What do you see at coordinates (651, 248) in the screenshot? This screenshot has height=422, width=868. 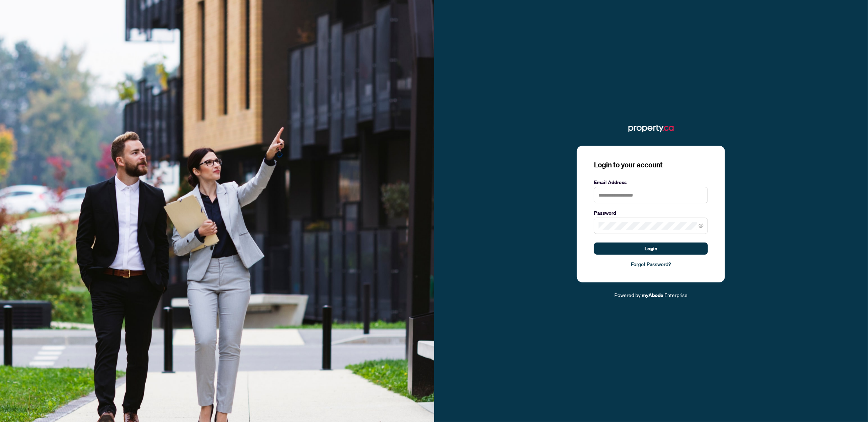 I see `span: Login` at bounding box center [651, 248].